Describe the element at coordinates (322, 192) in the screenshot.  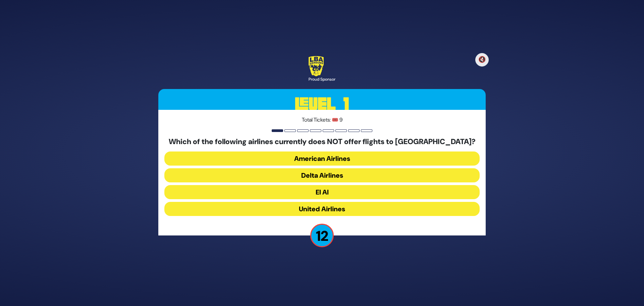
I see `button: El Al` at that location.